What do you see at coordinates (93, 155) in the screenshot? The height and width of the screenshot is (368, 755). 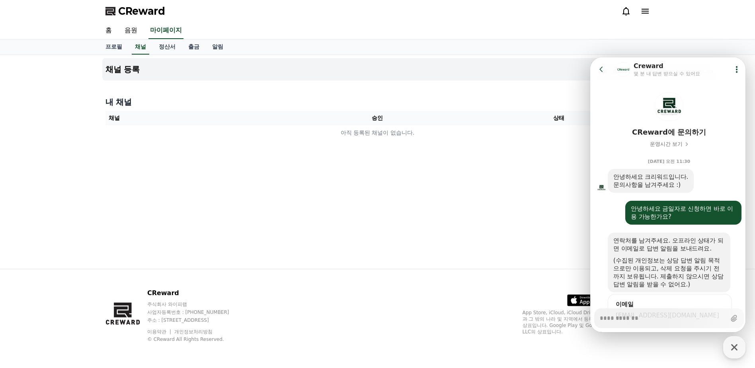 I see `div: 안녕하세요 금일자로 신청하면 바로 이용 가능한가요?` at bounding box center [93, 155].